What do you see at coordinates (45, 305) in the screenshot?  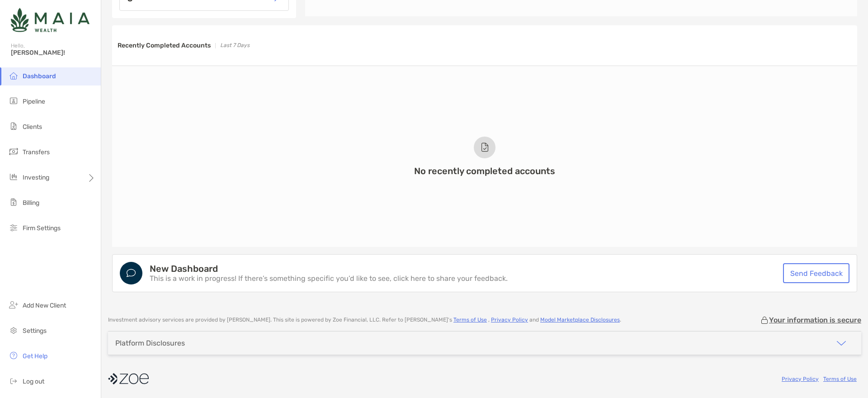 I see `span: Add New Client` at bounding box center [45, 305].